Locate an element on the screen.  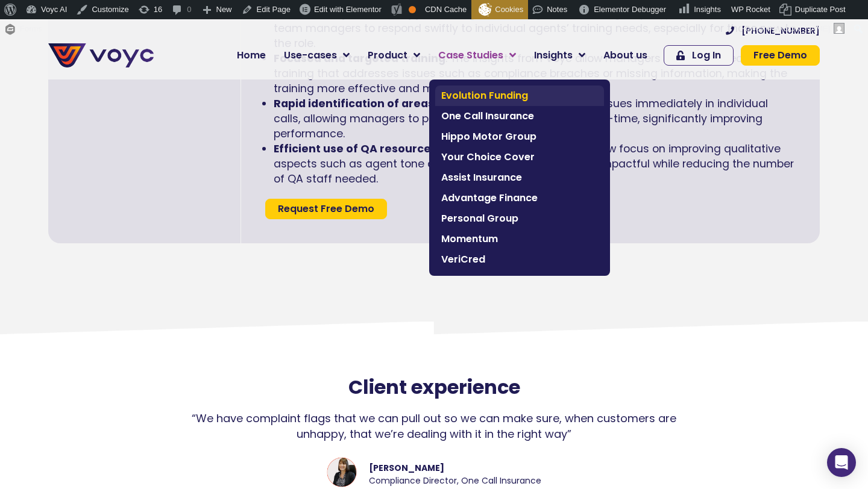
img: voyc-full-logo is located at coordinates (100, 55).